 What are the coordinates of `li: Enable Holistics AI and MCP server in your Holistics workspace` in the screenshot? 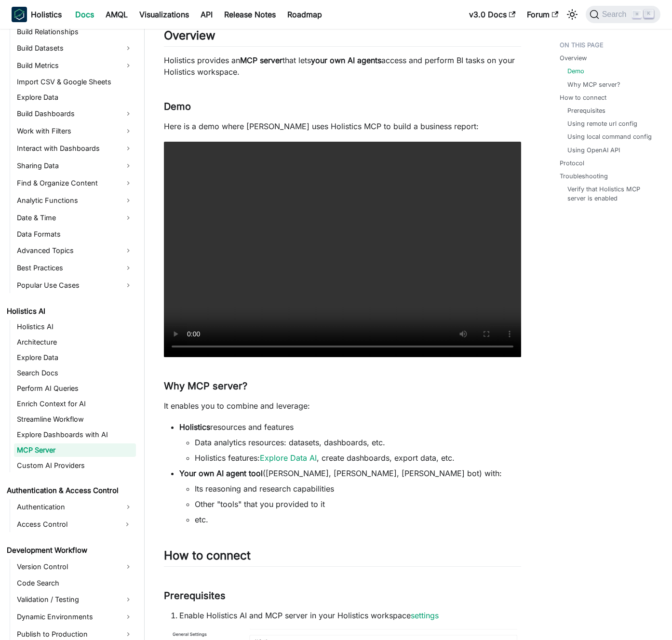 It's located at (350, 616).